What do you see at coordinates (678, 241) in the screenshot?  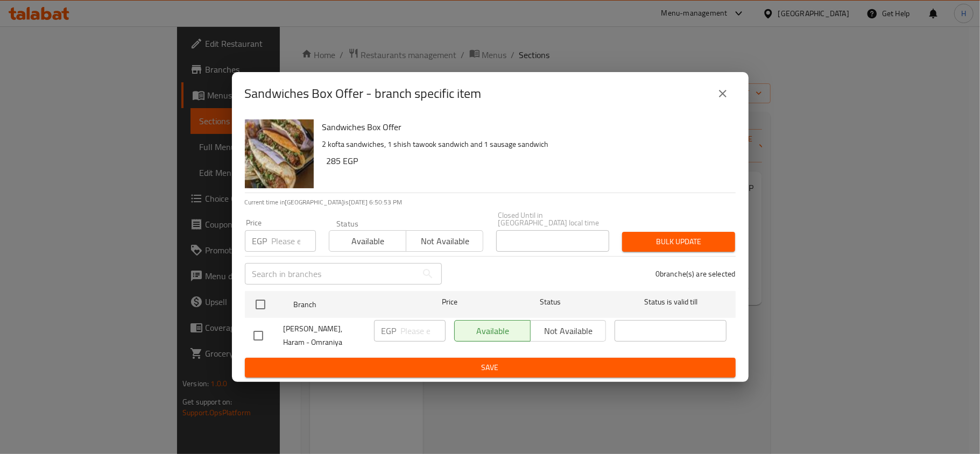 I see `button: Bulk update` at bounding box center [678, 241].